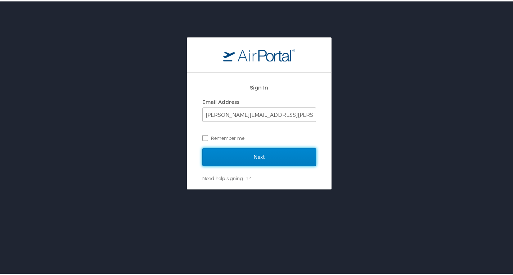 Image resolution: width=513 pixels, height=275 pixels. What do you see at coordinates (259, 137) in the screenshot?
I see `label: Remember me` at bounding box center [259, 137].